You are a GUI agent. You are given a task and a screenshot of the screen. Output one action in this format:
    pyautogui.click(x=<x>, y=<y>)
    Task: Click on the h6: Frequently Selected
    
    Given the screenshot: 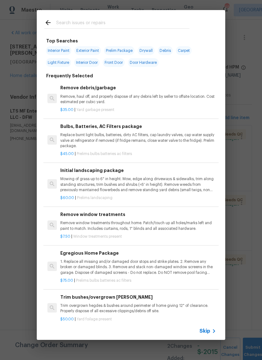 What is the action you would take?
    pyautogui.click(x=69, y=76)
    